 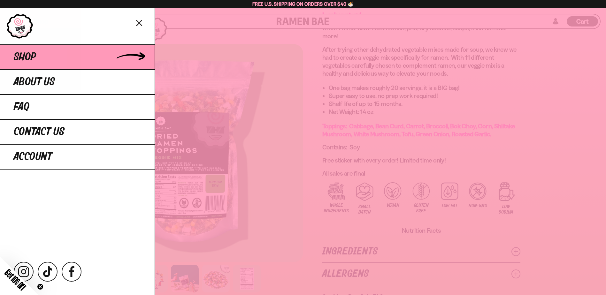 What do you see at coordinates (15, 280) in the screenshot?
I see `span: Get 10% Off` at bounding box center [15, 280].